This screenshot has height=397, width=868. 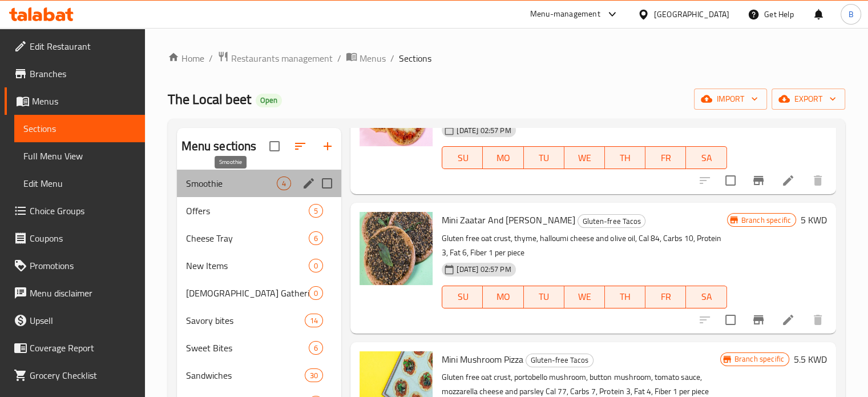 I want to click on span: Sweet Bites, so click(x=248, y=348).